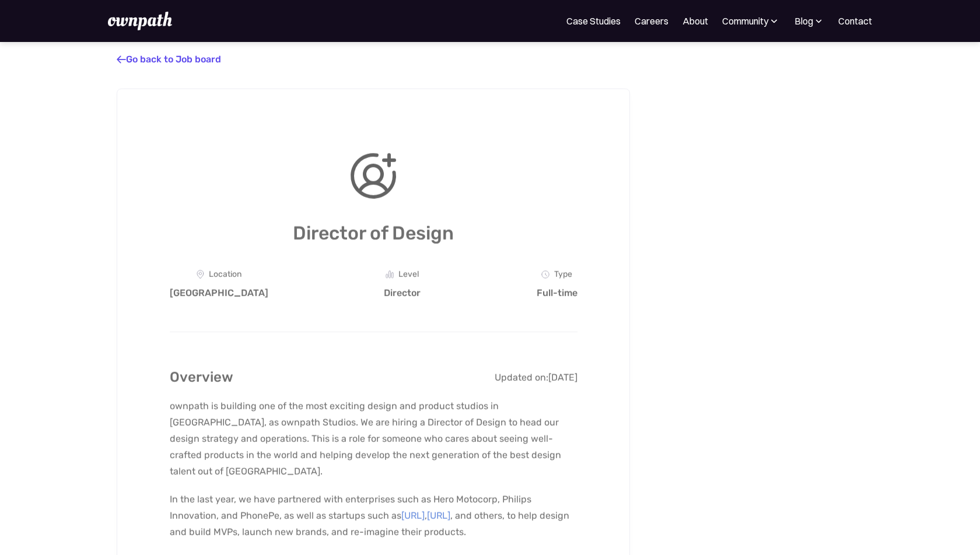  What do you see at coordinates (522, 377) in the screenshot?
I see `div: Updated on:` at bounding box center [522, 377].